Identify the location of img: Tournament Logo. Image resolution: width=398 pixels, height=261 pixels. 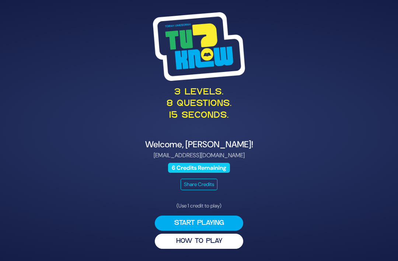
(199, 46).